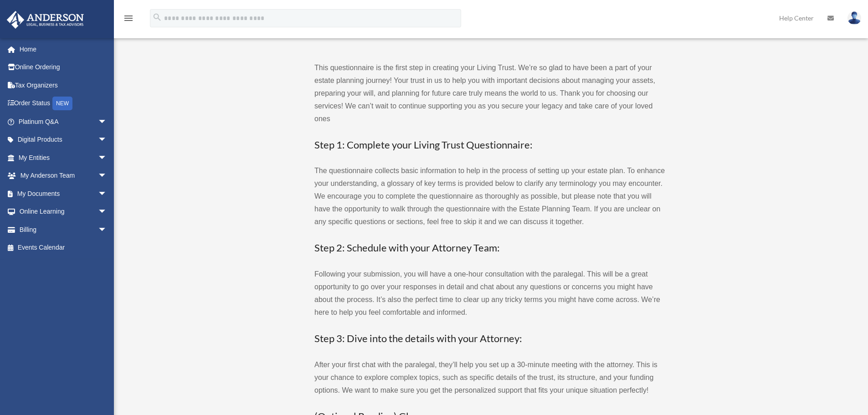 This screenshot has width=868, height=415. I want to click on p: The questionnaire collects basic information to help in the process of setting up your estate pla..., so click(490, 197).